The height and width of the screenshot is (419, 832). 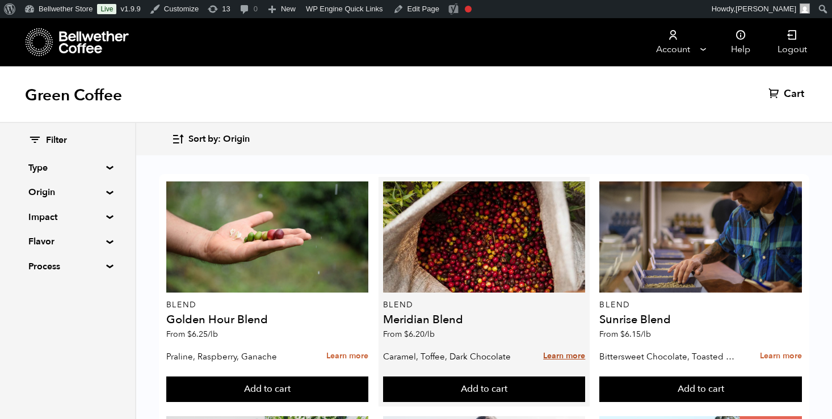 What do you see at coordinates (484, 320) in the screenshot?
I see `h4: Meridian Blend` at bounding box center [484, 320].